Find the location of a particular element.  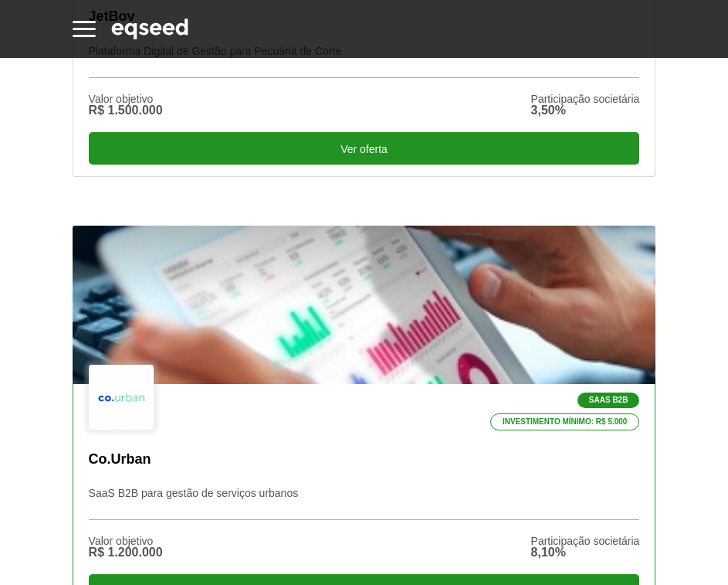

img: EqSeed is located at coordinates (150, 29).